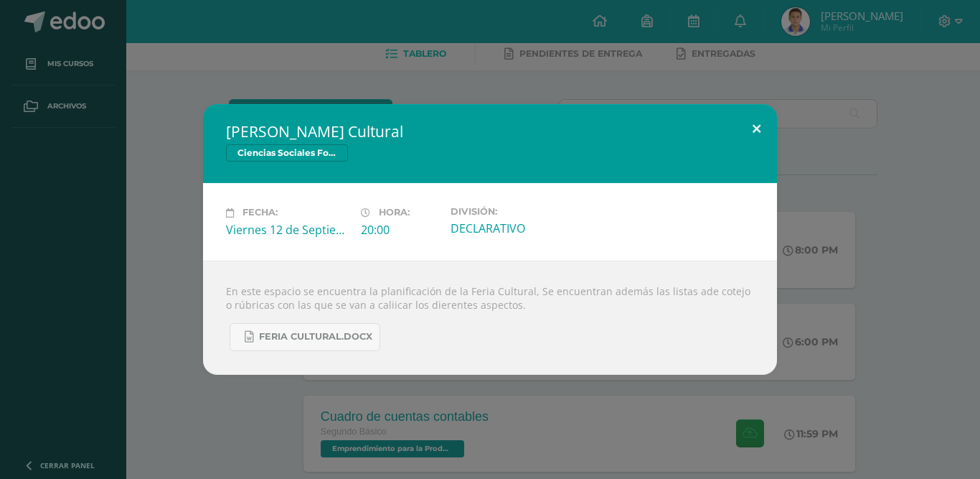 Image resolution: width=980 pixels, height=479 pixels. What do you see at coordinates (399, 230) in the screenshot?
I see `div: 20:00` at bounding box center [399, 230].